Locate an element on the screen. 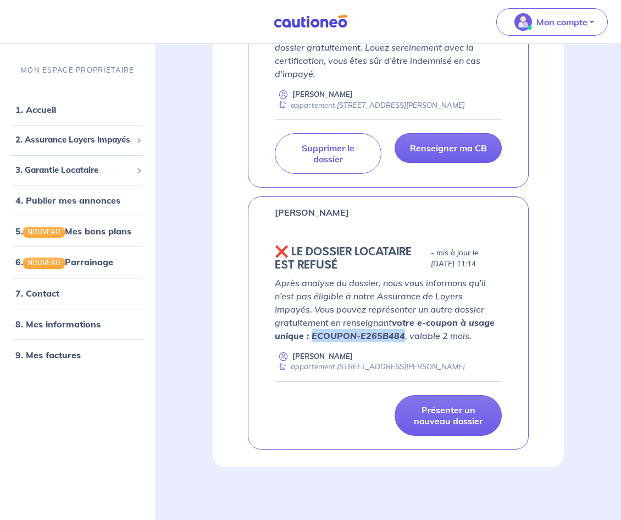 The image size is (621, 520). p: Mon compte is located at coordinates (562, 22).